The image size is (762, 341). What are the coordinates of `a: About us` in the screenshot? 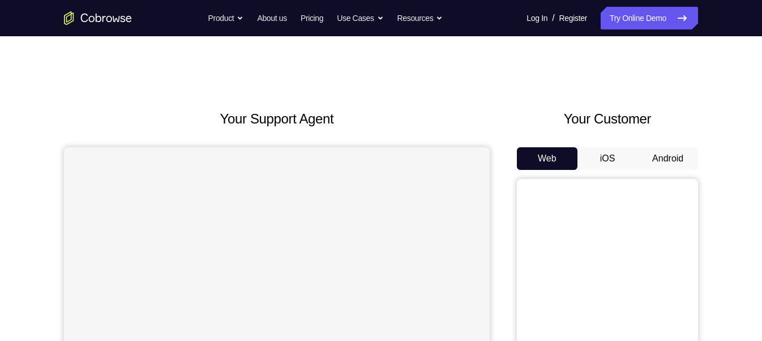 It's located at (272, 18).